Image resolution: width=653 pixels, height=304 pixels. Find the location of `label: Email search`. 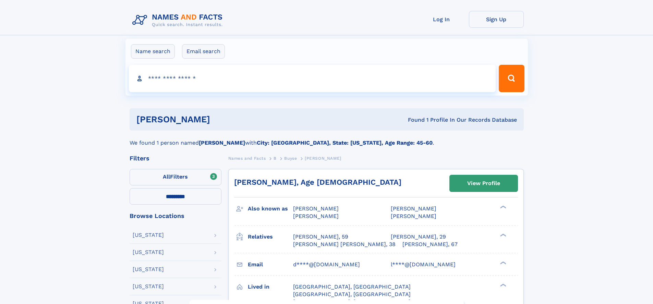

label: Email search is located at coordinates (203, 51).